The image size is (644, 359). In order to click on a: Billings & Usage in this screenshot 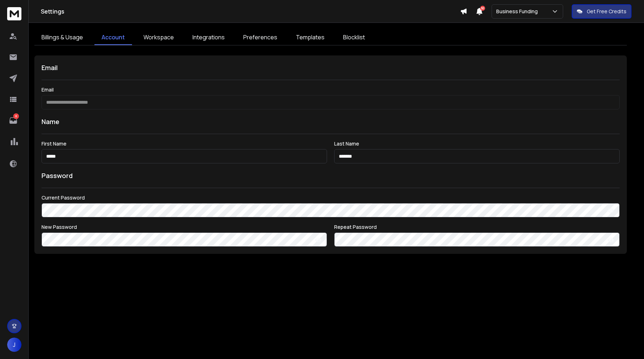, I will do `click(62, 37)`.